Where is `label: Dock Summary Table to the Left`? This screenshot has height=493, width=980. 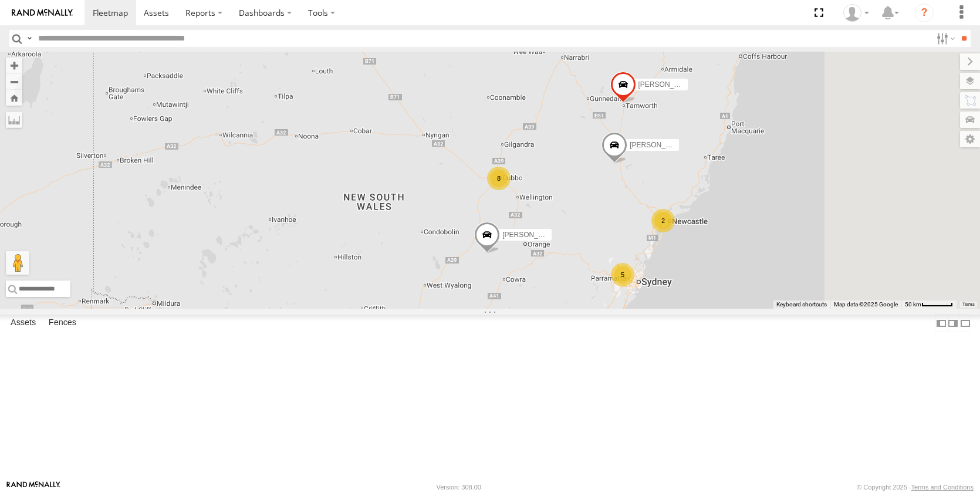
label: Dock Summary Table to the Left is located at coordinates (941, 322).